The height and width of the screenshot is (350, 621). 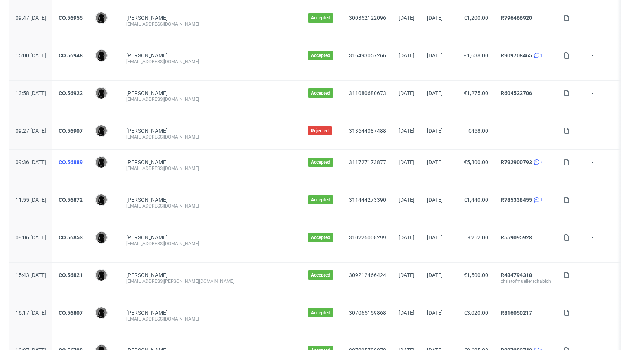 I want to click on a: 311080680673, so click(x=367, y=93).